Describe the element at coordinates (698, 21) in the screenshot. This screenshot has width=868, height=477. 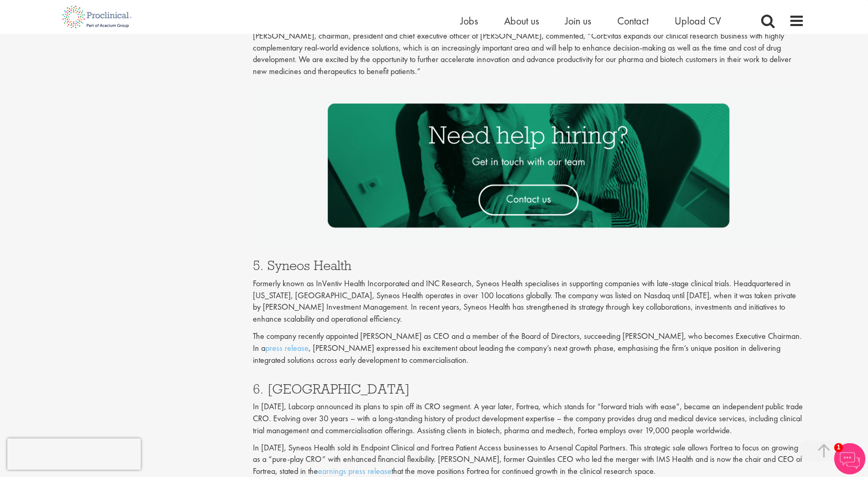
I see `span: Upload CV` at that location.